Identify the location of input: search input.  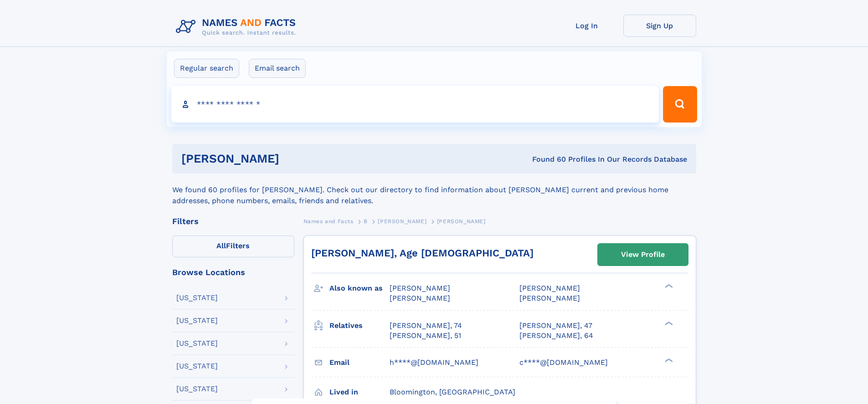
(415, 104).